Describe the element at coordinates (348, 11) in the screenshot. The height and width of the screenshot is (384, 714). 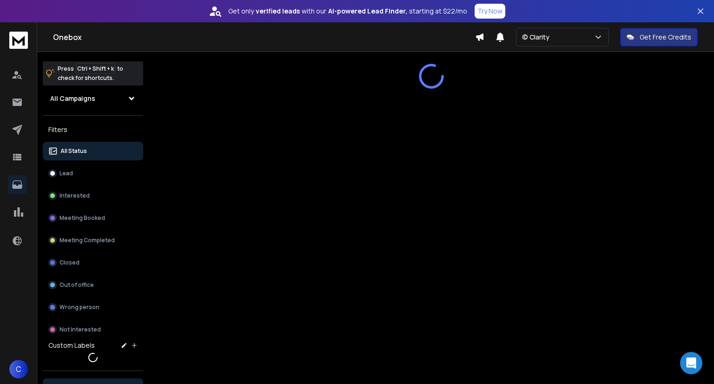
I see `p: Get only with our starting at $22/mo` at that location.